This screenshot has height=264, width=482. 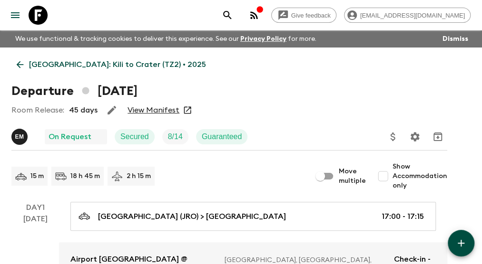 I want to click on p: 2 h 15 m, so click(x=138, y=176).